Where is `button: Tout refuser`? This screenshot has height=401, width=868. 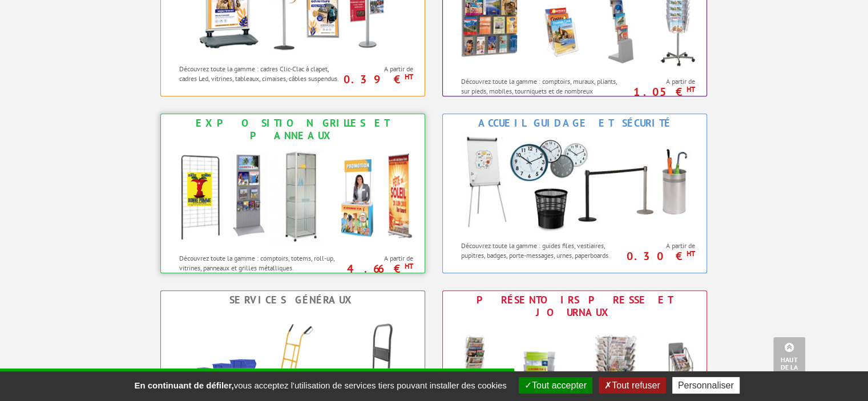 button: Tout refuser is located at coordinates (632, 385).